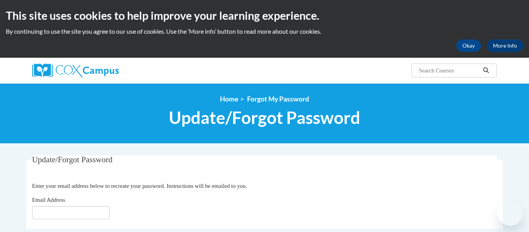 This screenshot has width=529, height=232. What do you see at coordinates (106, 70) in the screenshot?
I see `a: Cox Campus` at bounding box center [106, 70].